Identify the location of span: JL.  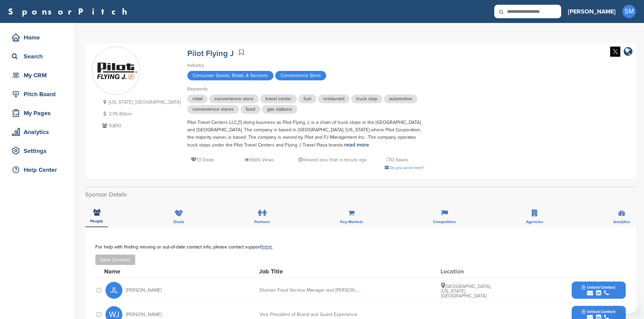
(114, 290).